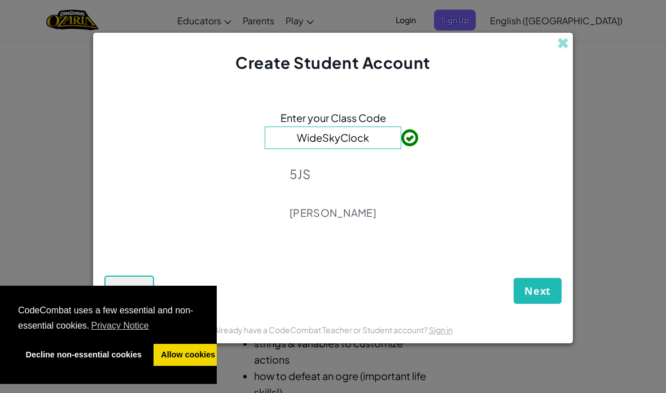 The height and width of the screenshot is (393, 666). What do you see at coordinates (321, 330) in the screenshot?
I see `span: Already have a CodeCombat Teacher or Student account?` at bounding box center [321, 330].